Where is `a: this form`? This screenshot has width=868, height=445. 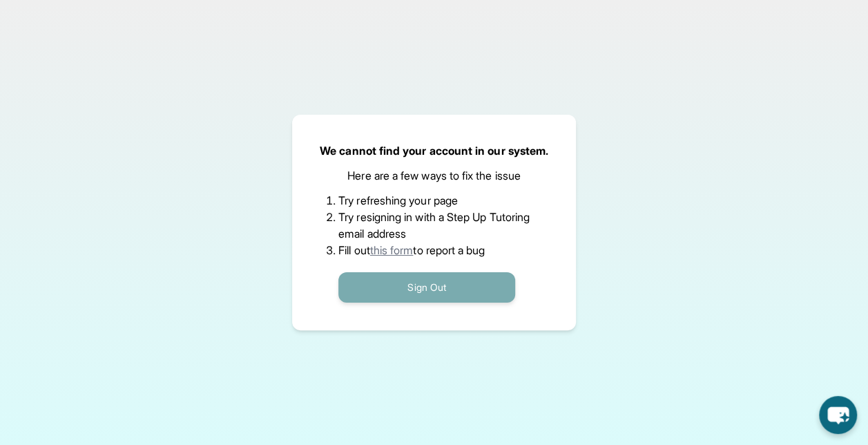
a: this form is located at coordinates (392, 250).